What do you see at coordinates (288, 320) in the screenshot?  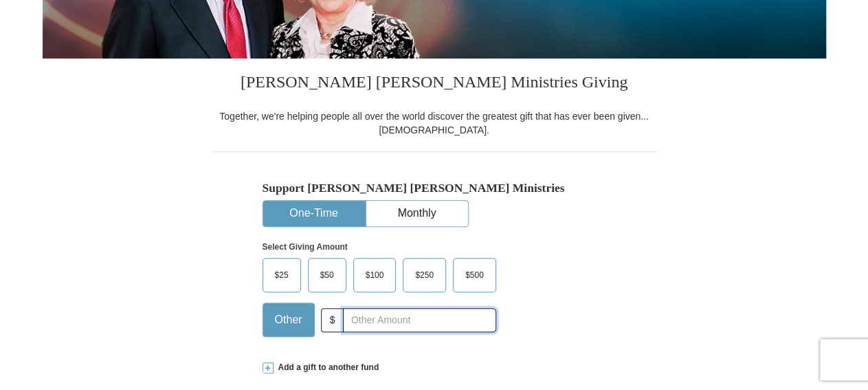 I see `span: Other` at bounding box center [288, 320].